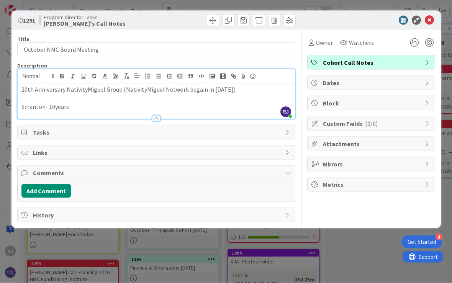 Image resolution: width=452 pixels, height=283 pixels. What do you see at coordinates (372, 164) in the screenshot?
I see `span: Mirrors` at bounding box center [372, 164].